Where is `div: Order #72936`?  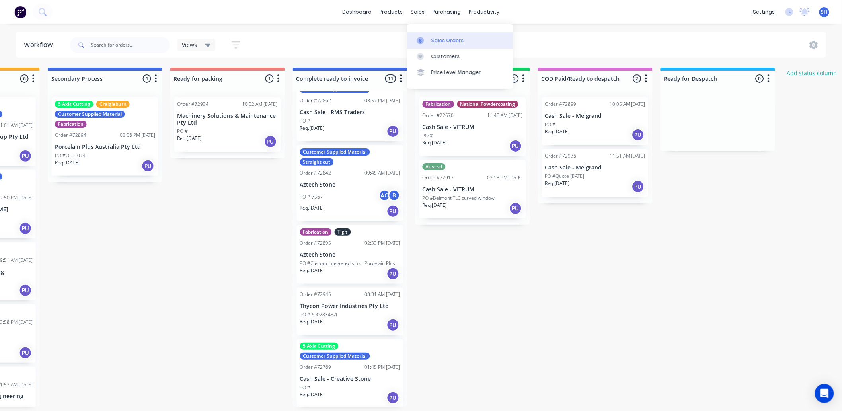
div: Order #72936 is located at coordinates (561, 156).